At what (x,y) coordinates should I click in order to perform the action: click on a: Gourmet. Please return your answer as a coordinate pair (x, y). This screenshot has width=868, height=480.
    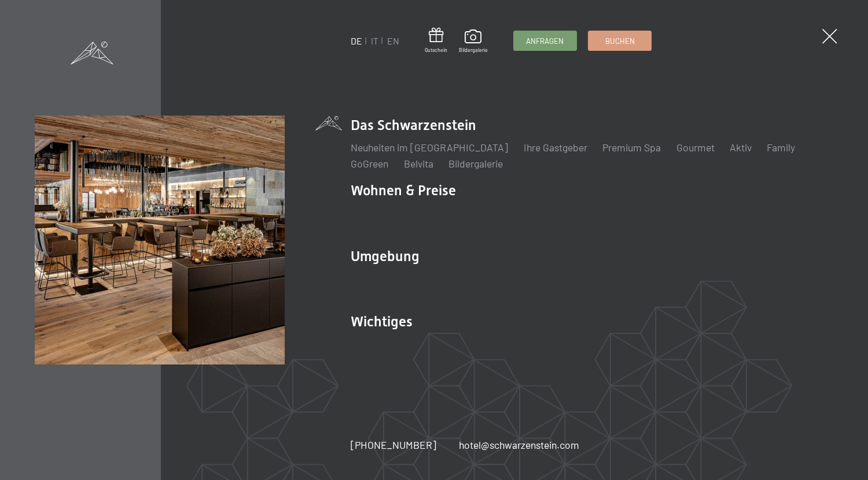
    Looking at the image, I should click on (696, 147).